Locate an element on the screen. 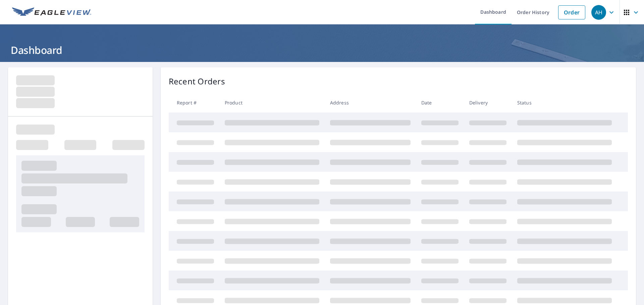 The height and width of the screenshot is (305, 644). div: AH is located at coordinates (598, 12).